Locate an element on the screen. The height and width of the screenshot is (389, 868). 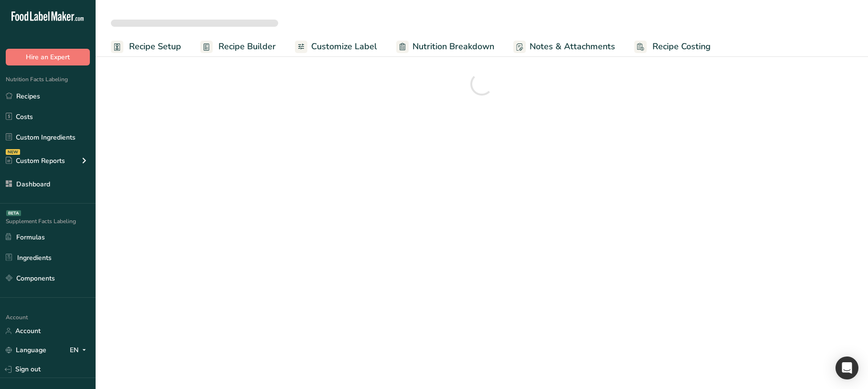
span: Recipe Costing is located at coordinates (681, 46).